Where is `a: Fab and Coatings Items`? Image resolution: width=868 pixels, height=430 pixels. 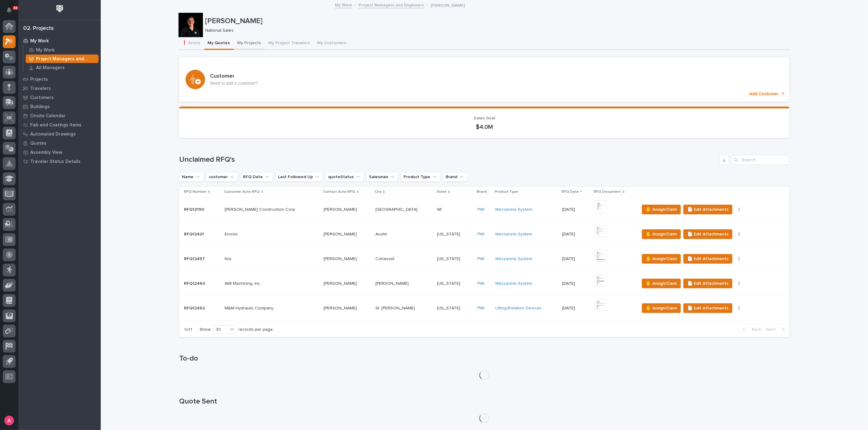
a: Fab and Coatings Items is located at coordinates (59, 125).